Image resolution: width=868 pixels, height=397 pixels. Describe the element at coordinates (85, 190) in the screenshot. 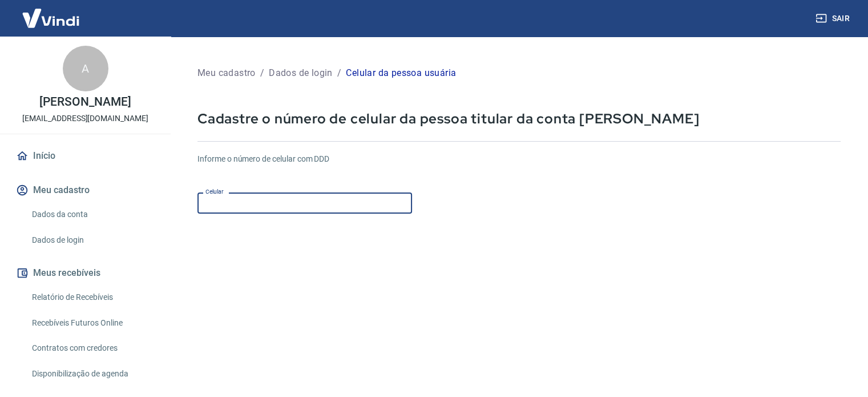

I see `button: Meu cadastro` at that location.